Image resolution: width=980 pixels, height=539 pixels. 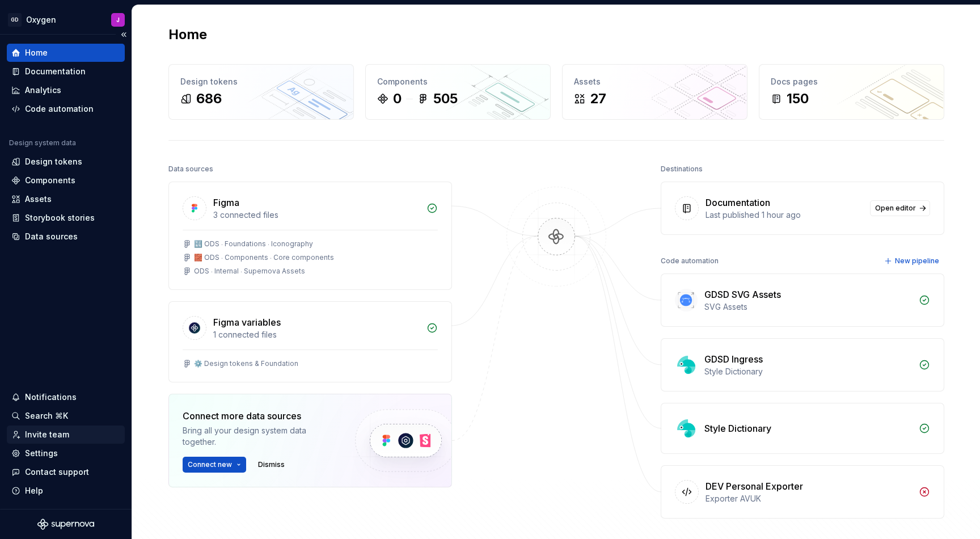 I want to click on span: New pipeline, so click(x=917, y=261).